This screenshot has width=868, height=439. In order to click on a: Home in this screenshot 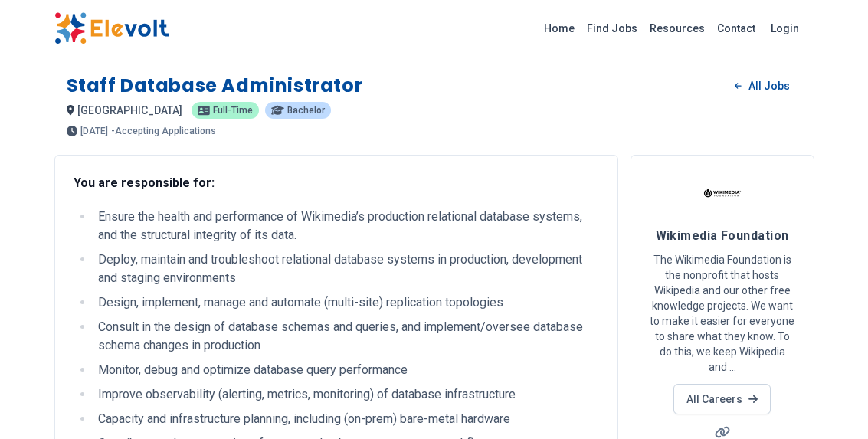, I will do `click(559, 29)`.